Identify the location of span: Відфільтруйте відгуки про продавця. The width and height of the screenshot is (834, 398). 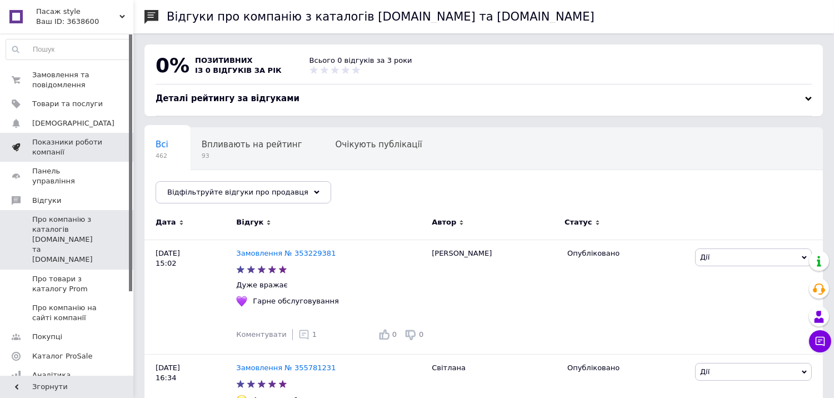
(238, 192).